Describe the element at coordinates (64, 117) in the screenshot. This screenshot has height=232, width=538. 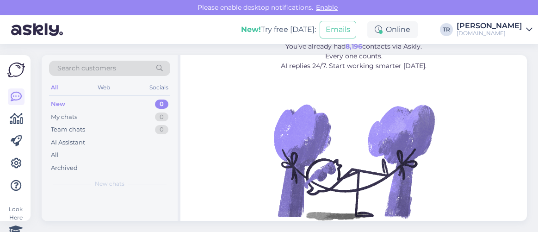
I see `div: My chats` at that location.